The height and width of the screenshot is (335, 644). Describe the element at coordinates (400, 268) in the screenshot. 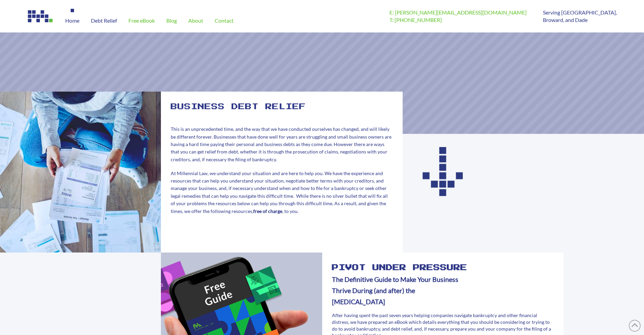

I see `b: Pivot Under Pressure` at that location.